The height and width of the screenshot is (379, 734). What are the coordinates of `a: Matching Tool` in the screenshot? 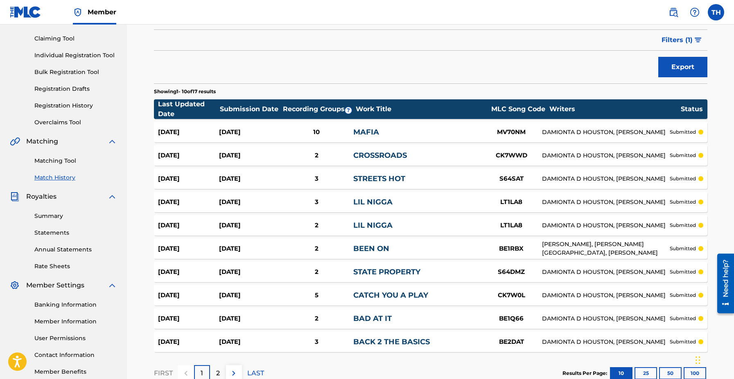 It's located at (76, 161).